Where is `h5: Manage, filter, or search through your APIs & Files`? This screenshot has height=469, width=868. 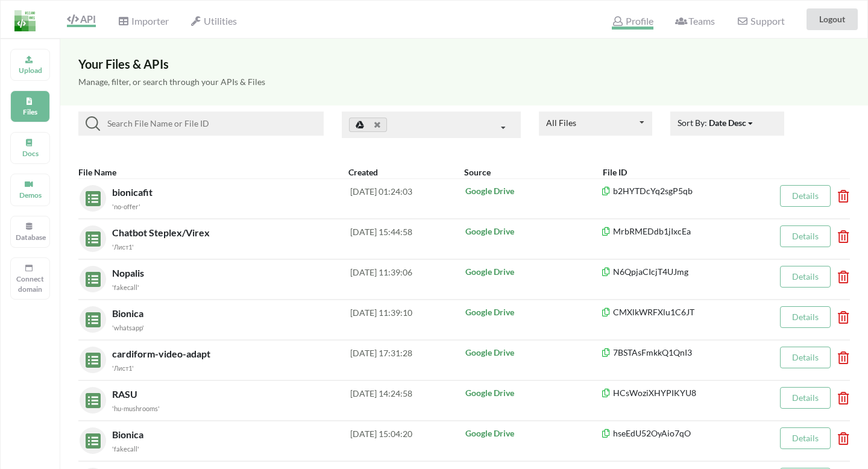
h5: Manage, filter, or search through your APIs & Files is located at coordinates (464, 82).